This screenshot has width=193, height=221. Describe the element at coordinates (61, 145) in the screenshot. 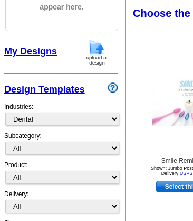

I see `div: Subcategory:` at that location.